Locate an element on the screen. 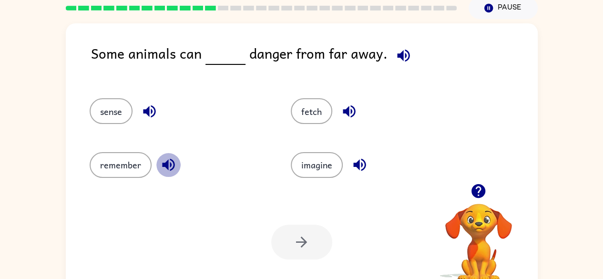 This screenshot has height=279, width=603. button: fetch is located at coordinates (311, 111).